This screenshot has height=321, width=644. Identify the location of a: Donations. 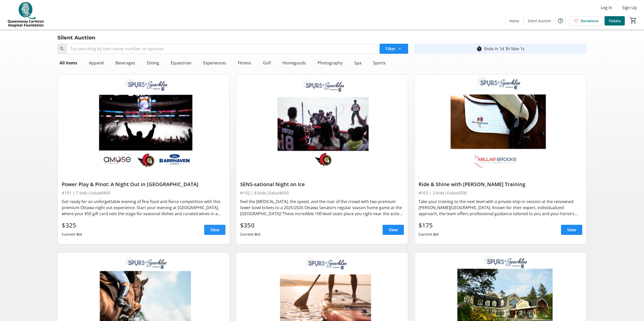
(586, 21).